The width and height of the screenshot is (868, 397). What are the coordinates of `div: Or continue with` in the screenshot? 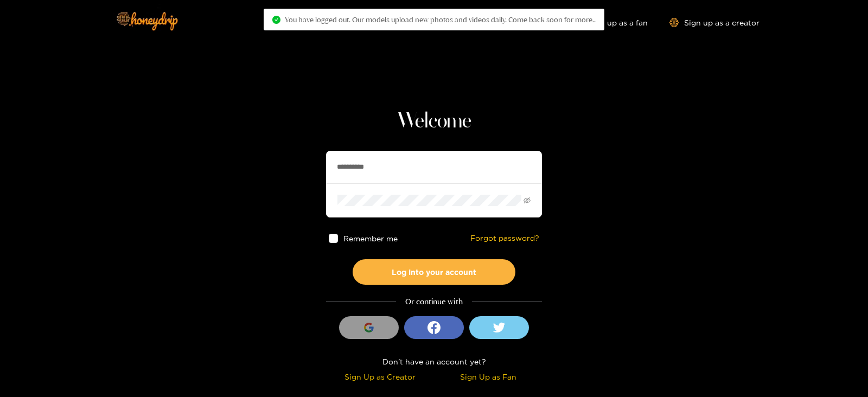 It's located at (434, 301).